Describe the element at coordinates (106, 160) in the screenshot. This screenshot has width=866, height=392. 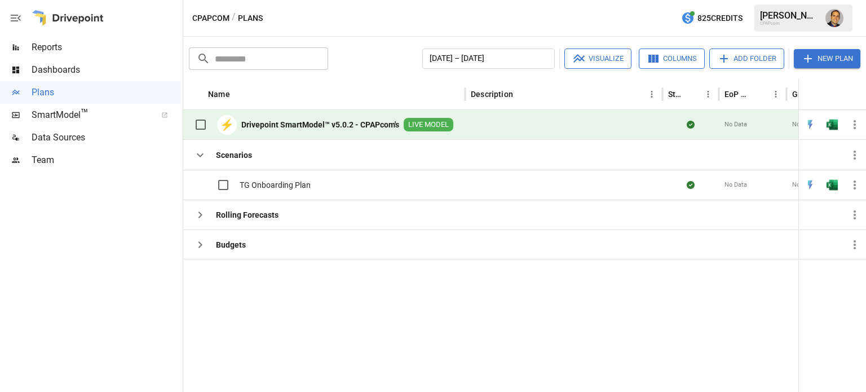
I see `span: Team` at that location.